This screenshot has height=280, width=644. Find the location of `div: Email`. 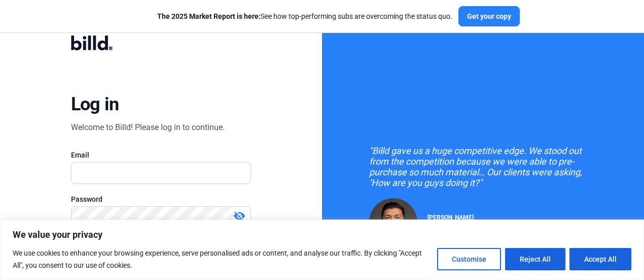

div: Email is located at coordinates (161, 155).